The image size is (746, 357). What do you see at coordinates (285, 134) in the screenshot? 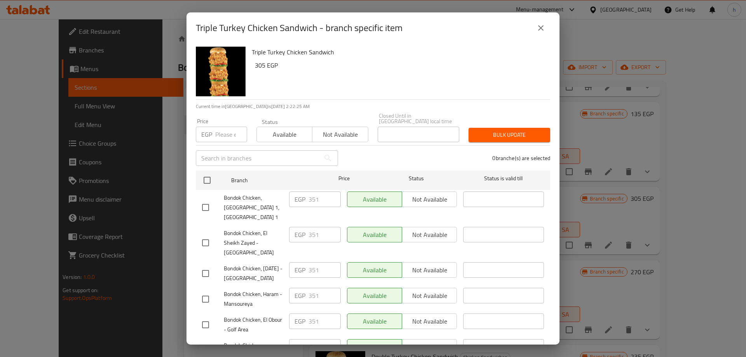
I see `button: Available` at bounding box center [285, 134].